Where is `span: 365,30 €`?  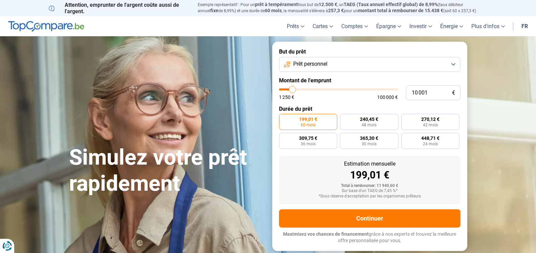 span: 365,30 € is located at coordinates (369, 138).